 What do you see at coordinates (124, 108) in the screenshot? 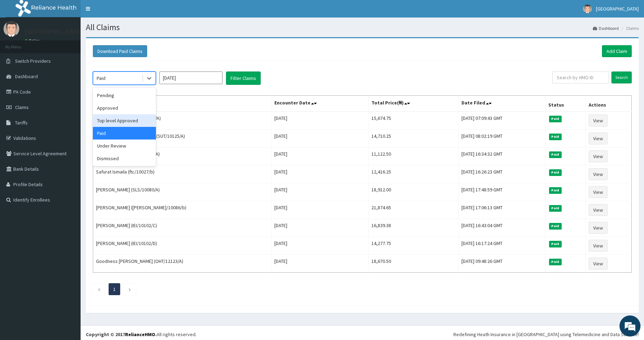
I see `div: Approved` at bounding box center [124, 108].